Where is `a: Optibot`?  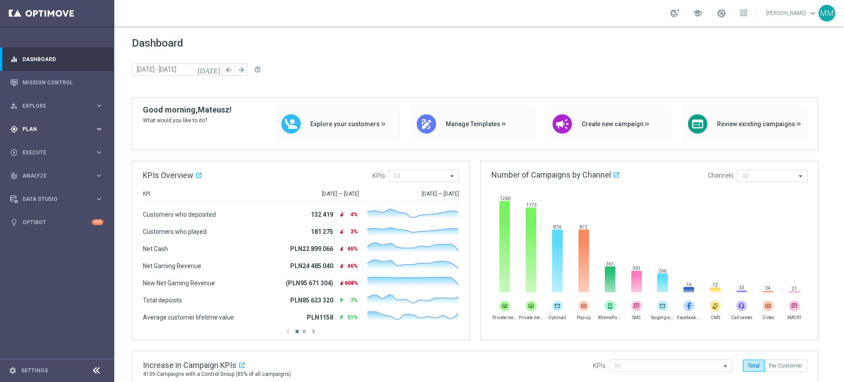 a: Optibot is located at coordinates (57, 222).